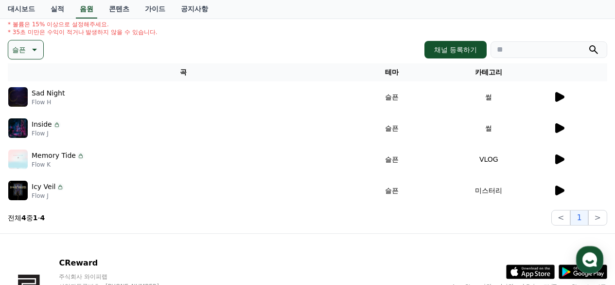 The width and height of the screenshot is (615, 285). I want to click on a: 설정, so click(156, 216).